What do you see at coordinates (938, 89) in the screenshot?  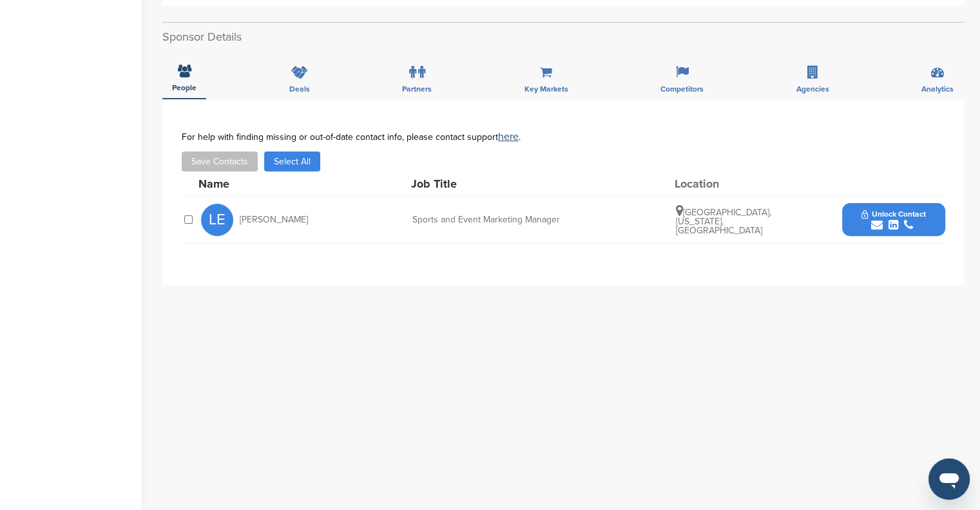 I see `span: Analytics` at bounding box center [938, 89].